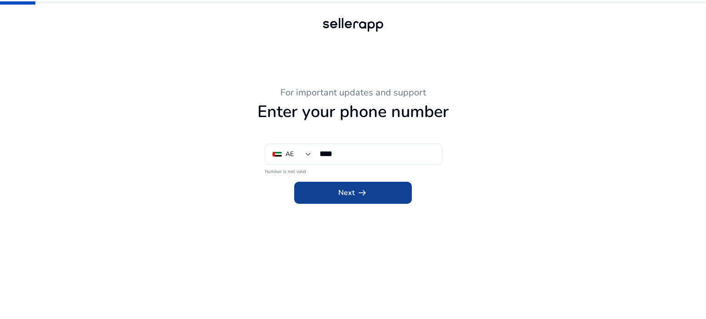  I want to click on h1: Enter your phone number, so click(353, 112).